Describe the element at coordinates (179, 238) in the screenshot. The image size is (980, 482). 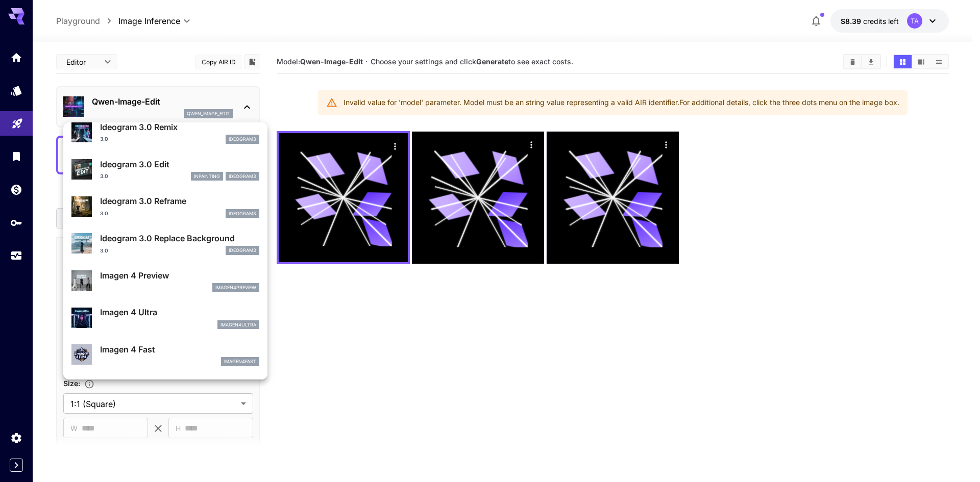
I see `p: Ideogram 3.0 Replace Background` at that location.